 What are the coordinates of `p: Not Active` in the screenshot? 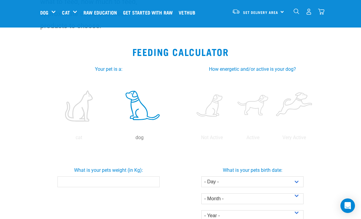 It's located at (211, 137).